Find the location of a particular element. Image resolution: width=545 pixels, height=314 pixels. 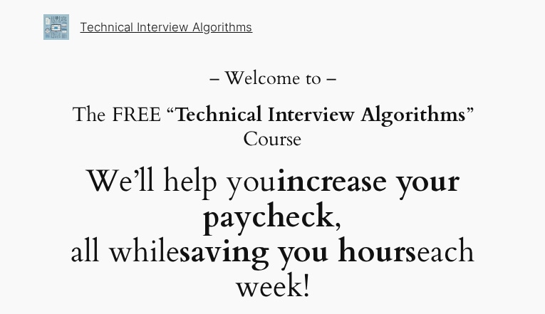

strong: saving you hours is located at coordinates (298, 252).